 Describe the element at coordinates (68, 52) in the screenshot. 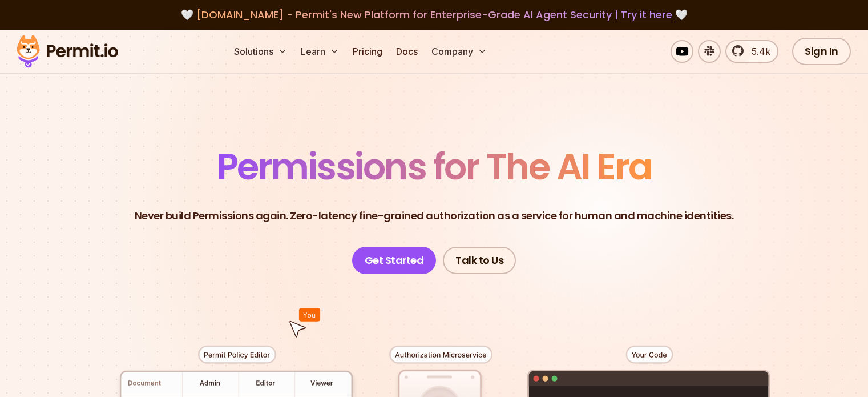

I see `img: Permit logo` at that location.